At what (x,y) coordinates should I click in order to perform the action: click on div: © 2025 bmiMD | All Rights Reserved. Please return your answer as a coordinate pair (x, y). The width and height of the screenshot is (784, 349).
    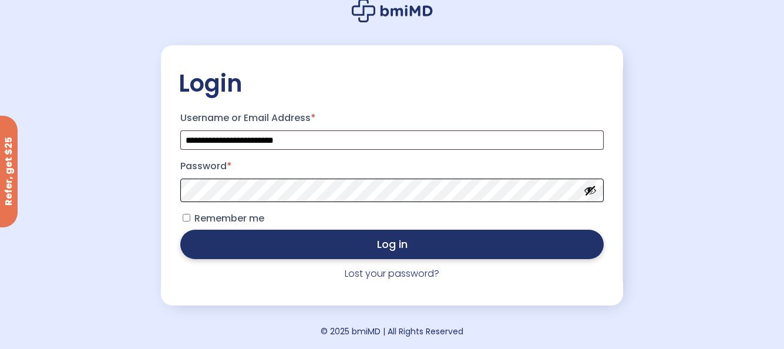
    Looking at the image, I should click on (392, 331).